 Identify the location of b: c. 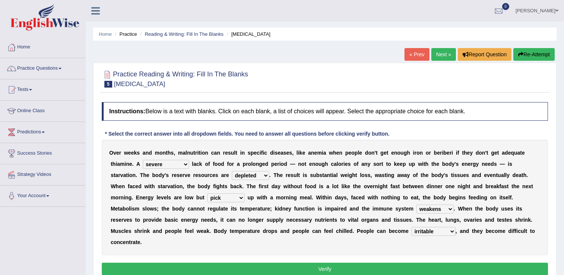
(211, 175).